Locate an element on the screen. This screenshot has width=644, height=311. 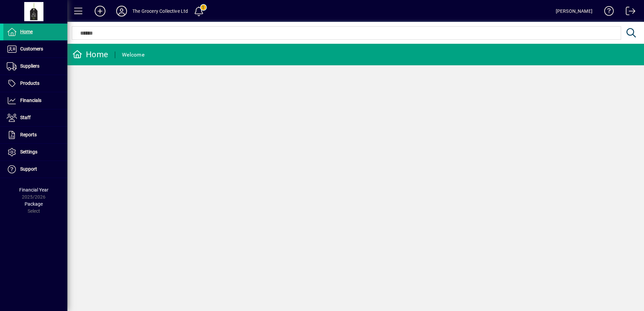
a: Logout is located at coordinates (628, 12).